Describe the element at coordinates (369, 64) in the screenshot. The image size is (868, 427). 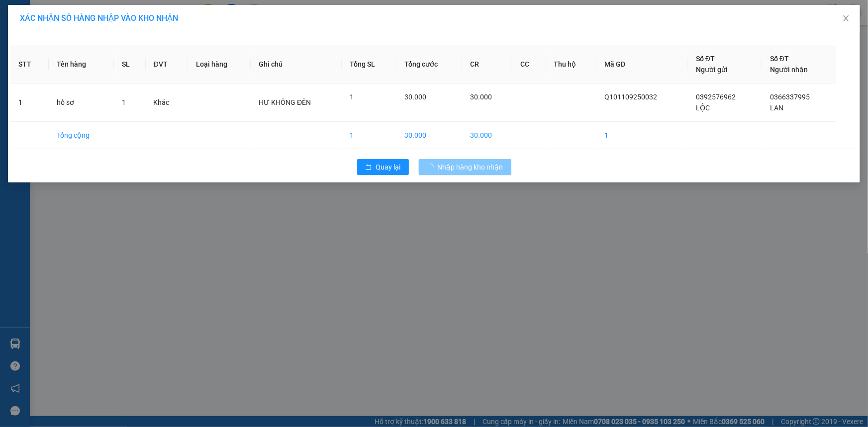
I see `th: Tổng SL` at that location.